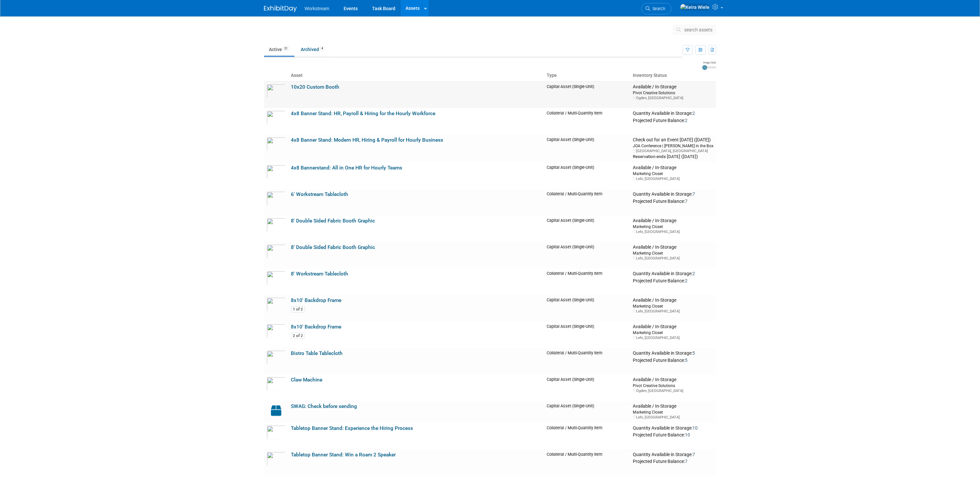 The height and width of the screenshot is (478, 980). What do you see at coordinates (319, 195) in the screenshot?
I see `a: 6' Workstream Tablecloth` at bounding box center [319, 195].